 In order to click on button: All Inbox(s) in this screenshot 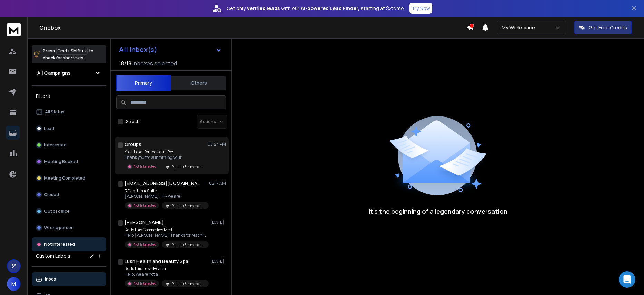, I will do `click(171, 50)`.